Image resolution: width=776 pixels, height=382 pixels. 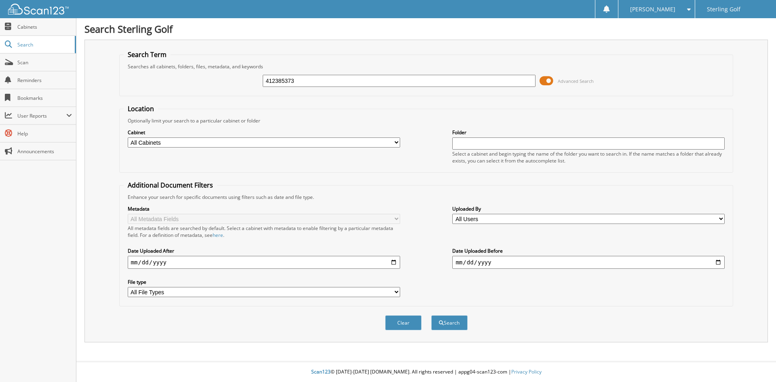 I want to click on legend: Location, so click(x=141, y=109).